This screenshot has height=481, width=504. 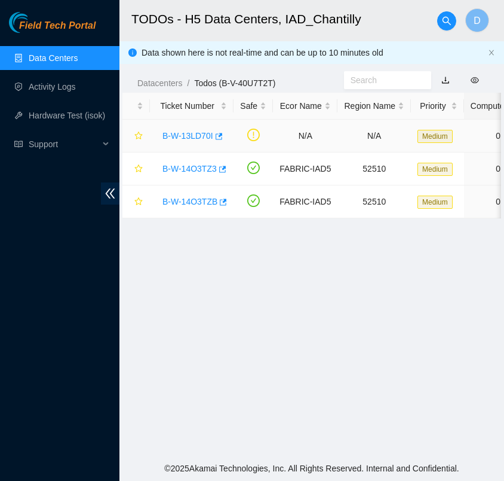 What do you see at coordinates (447, 21) in the screenshot?
I see `button: search` at bounding box center [447, 21].